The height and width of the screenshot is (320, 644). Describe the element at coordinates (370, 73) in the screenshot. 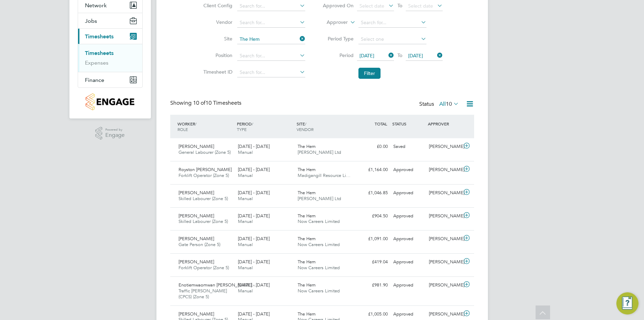

I see `button: Filter` at that location.